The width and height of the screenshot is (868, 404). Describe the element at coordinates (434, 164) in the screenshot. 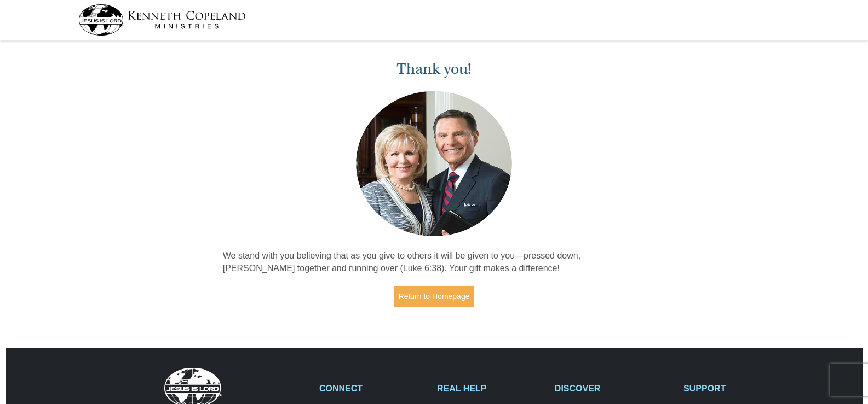

I see `img: Kenneth and Gloria` at that location.